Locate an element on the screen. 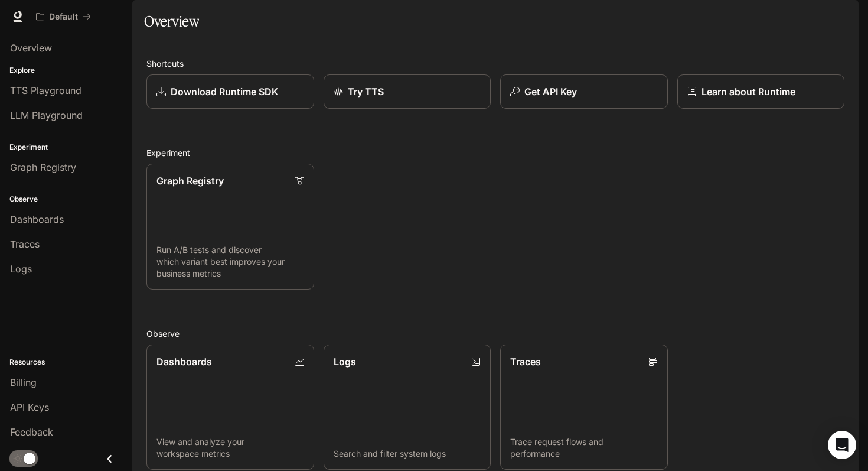 The width and height of the screenshot is (868, 471). a: LogsSearch and filter system logs is located at coordinates (408, 407).